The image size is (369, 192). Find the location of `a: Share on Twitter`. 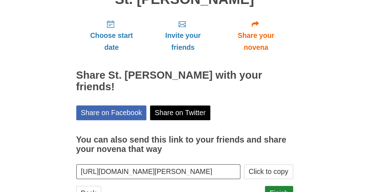

a: Share on Twitter is located at coordinates (180, 113).